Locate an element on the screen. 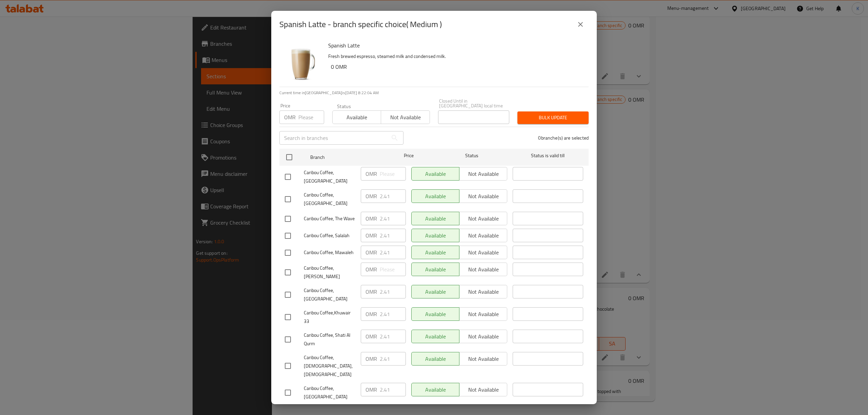 This screenshot has width=868, height=415. span: Branch is located at coordinates (345, 157).